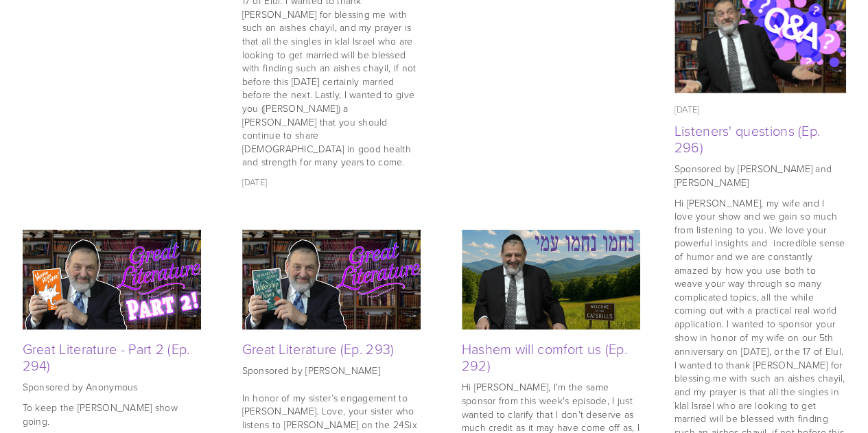 This screenshot has height=433, width=868. Describe the element at coordinates (332, 280) in the screenshot. I see `img: Great Literature (Ep. 293)` at that location.